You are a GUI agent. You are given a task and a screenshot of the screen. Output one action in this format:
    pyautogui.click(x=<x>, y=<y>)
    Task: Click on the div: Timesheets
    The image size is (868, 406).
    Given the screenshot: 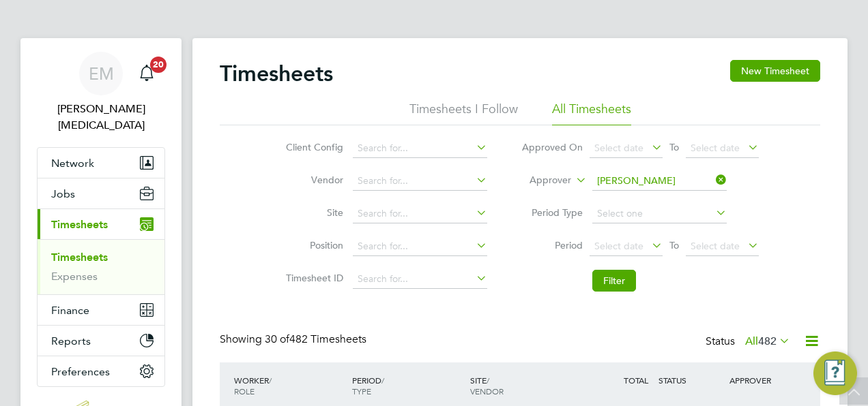 What is the action you would take?
    pyautogui.click(x=101, y=266)
    